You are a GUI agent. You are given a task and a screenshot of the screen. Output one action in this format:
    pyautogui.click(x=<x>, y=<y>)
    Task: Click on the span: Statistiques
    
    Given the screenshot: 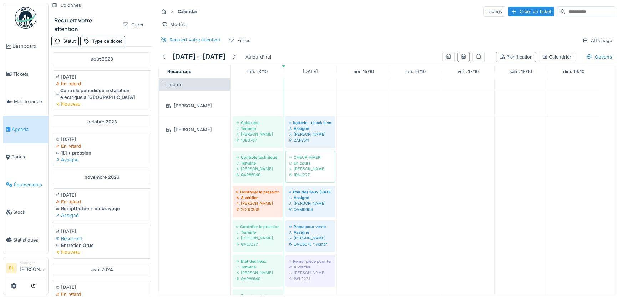 What is the action you would take?
    pyautogui.click(x=29, y=240)
    